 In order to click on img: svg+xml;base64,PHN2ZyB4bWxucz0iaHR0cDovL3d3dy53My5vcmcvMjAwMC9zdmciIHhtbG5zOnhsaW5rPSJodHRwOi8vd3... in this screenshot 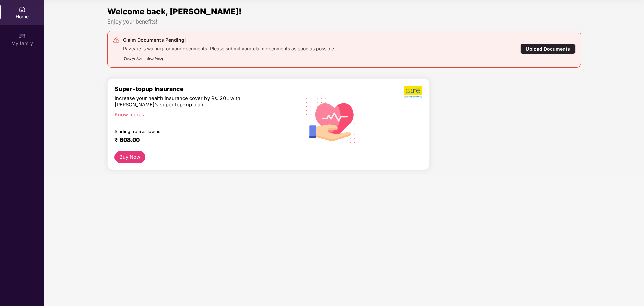, I will do `click(333, 118)`.